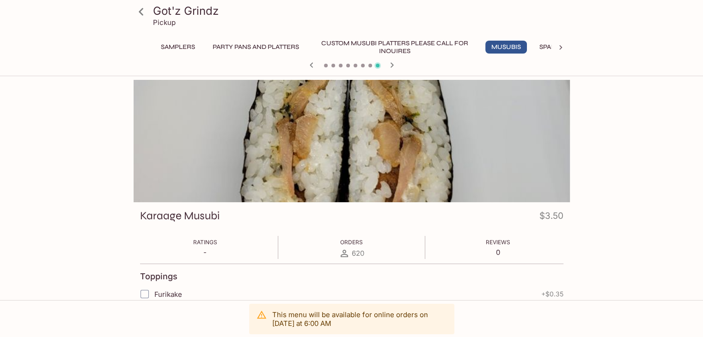 The image size is (703, 337). Describe the element at coordinates (158, 277) in the screenshot. I see `h4: Toppings` at that location.